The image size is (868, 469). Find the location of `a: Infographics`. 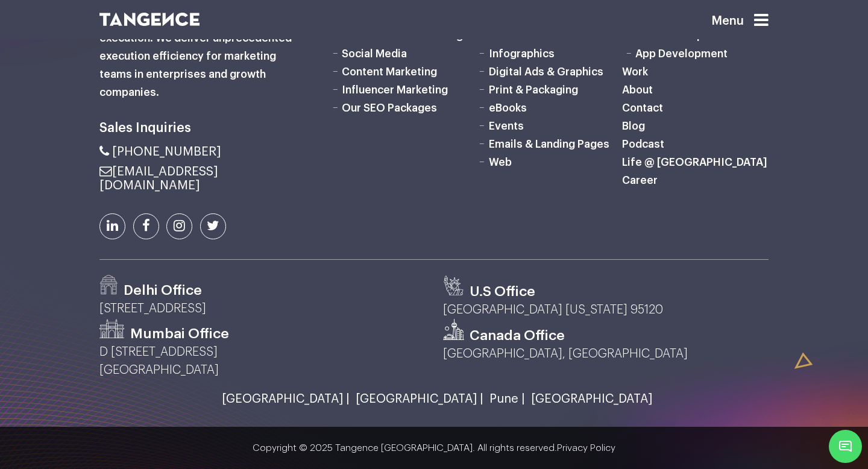

a: Infographics is located at coordinates (521, 53).